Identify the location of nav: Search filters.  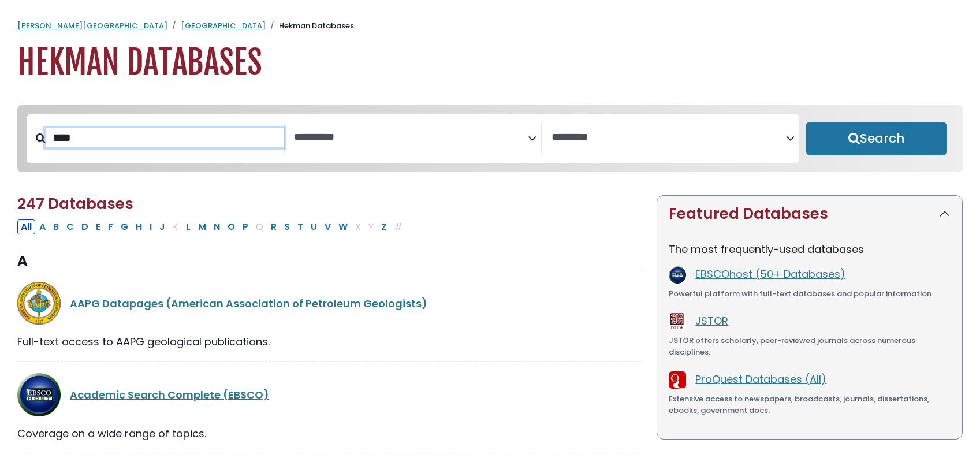
(490, 138).